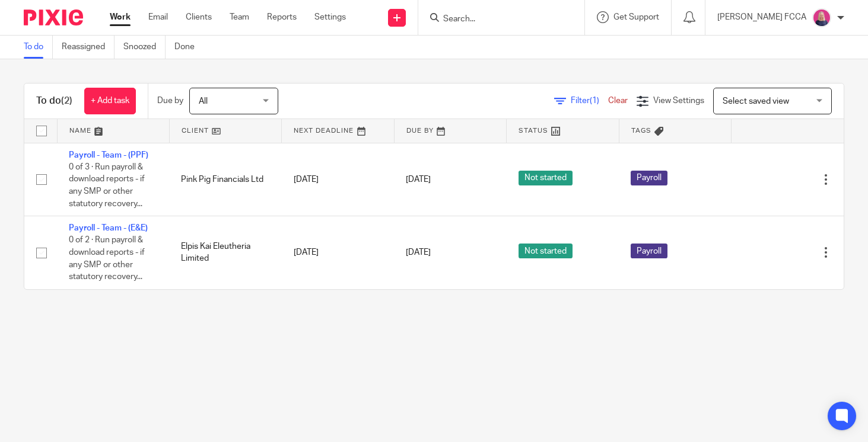 The width and height of the screenshot is (868, 442). What do you see at coordinates (679, 101) in the screenshot?
I see `span: View Settings` at bounding box center [679, 101].